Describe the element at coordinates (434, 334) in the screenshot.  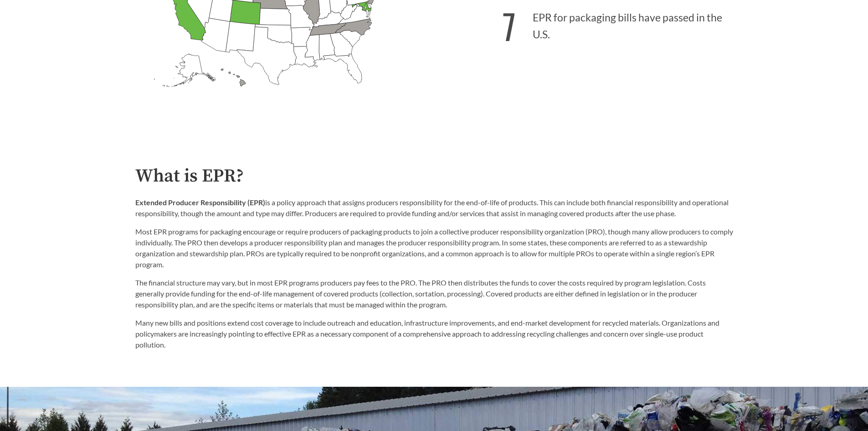
I see `p: Many new bills and positions extend cost coverage to include outreach and education, infrastructu...` at that location.